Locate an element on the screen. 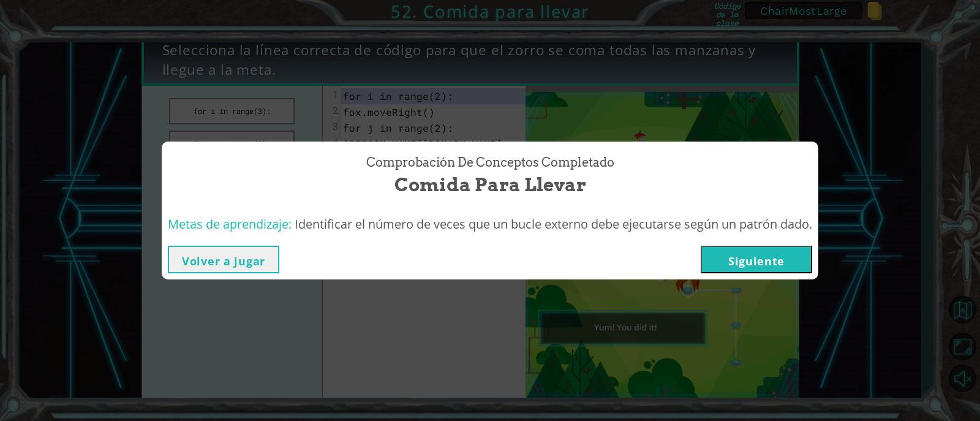 This screenshot has height=421, width=980. span: Comida para llevar is located at coordinates (490, 184).